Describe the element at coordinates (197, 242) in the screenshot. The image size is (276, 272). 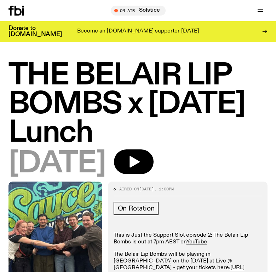
I see `a: YouTube` at that location.